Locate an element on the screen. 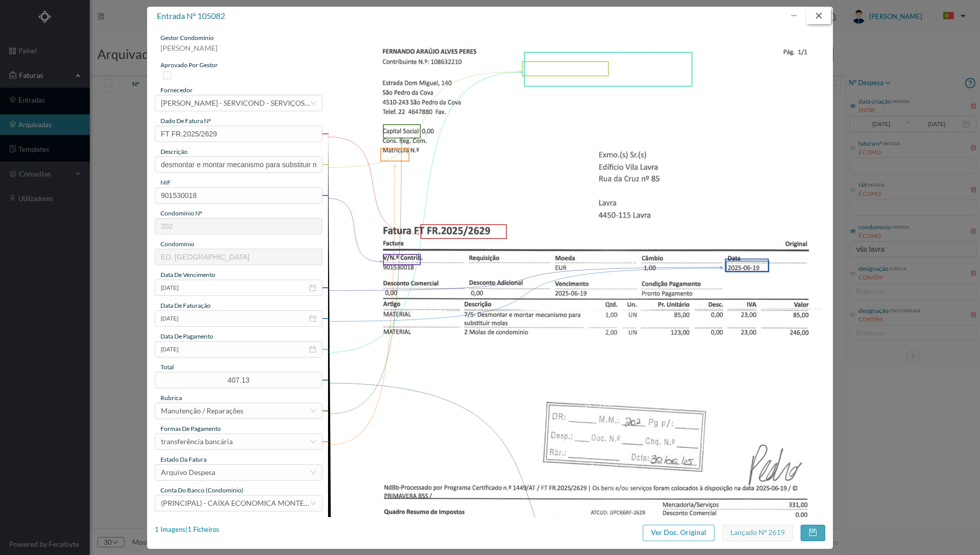 The height and width of the screenshot is (555, 980). span: data de faturação is located at coordinates (185, 305).